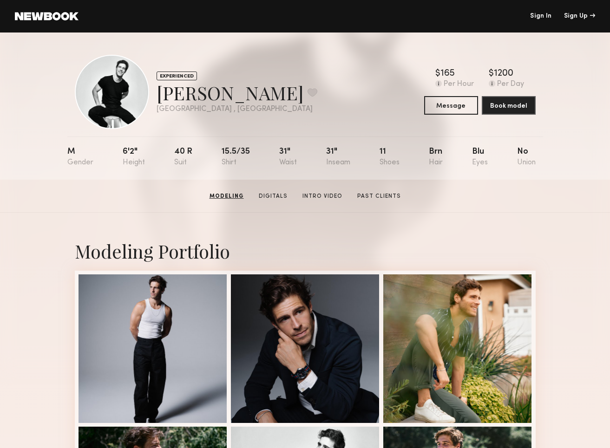 This screenshot has height=448, width=610. Describe the element at coordinates (80, 157) in the screenshot. I see `div: M` at that location.